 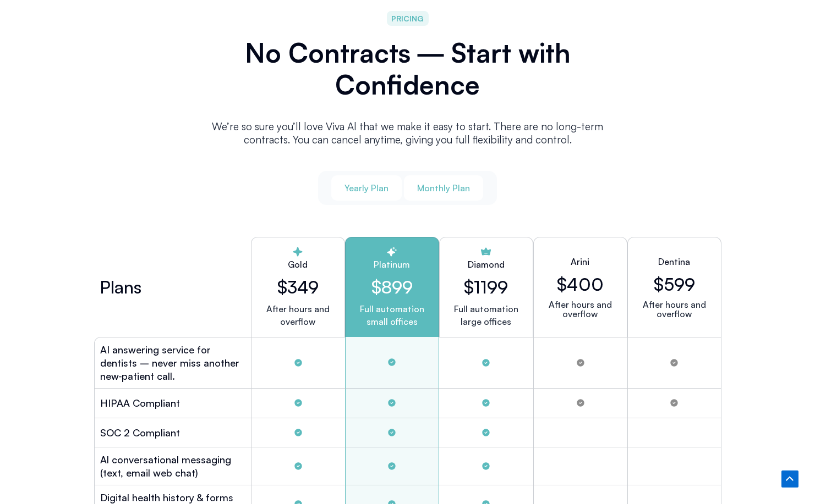 I want to click on h2: Diamond, so click(x=486, y=264).